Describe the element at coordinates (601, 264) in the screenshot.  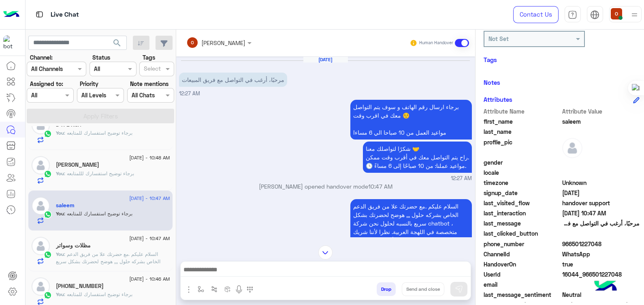
I see `span: true` at that location.